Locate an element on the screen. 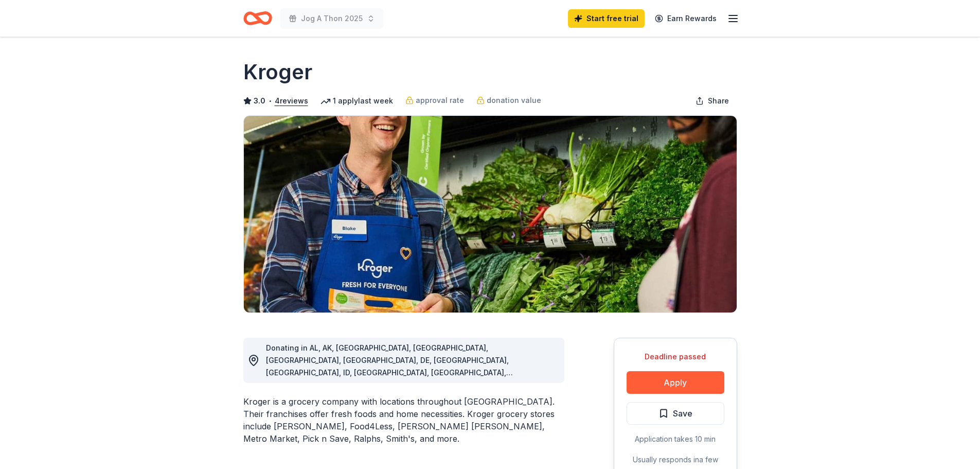  span: Share is located at coordinates (718, 100).